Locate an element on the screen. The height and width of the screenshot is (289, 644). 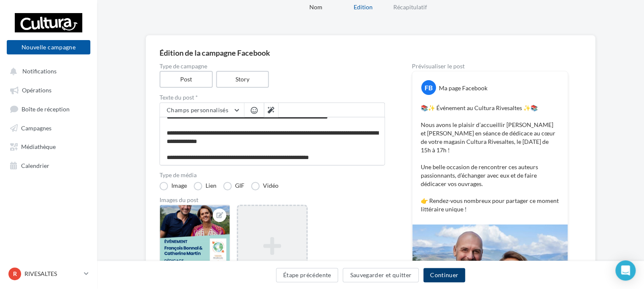
label: Texte du post * is located at coordinates (272, 98).